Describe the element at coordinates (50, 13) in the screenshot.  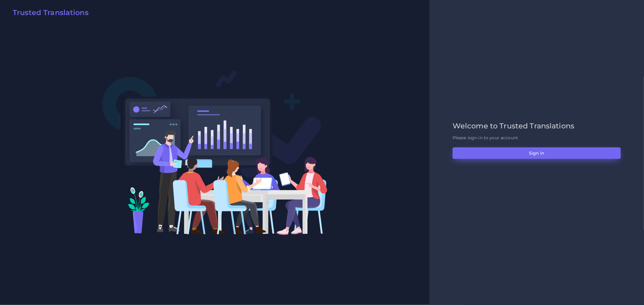
I see `h2: Trusted Translations` at that location.